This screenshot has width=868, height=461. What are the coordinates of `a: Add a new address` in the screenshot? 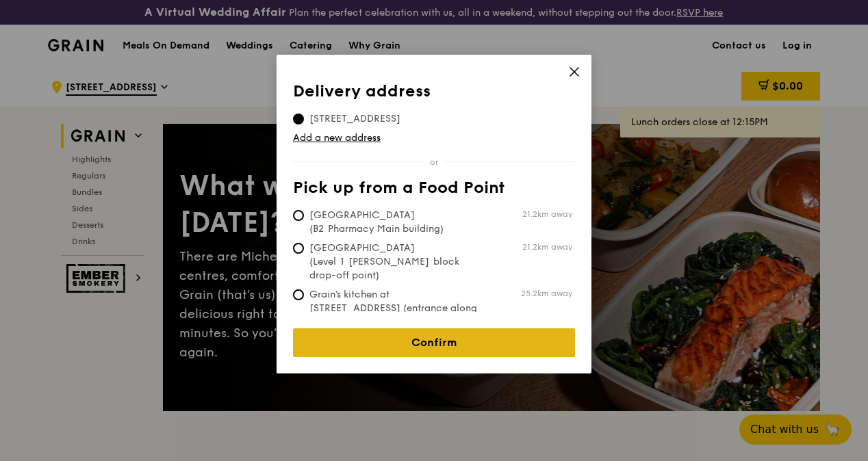 It's located at (434, 139).